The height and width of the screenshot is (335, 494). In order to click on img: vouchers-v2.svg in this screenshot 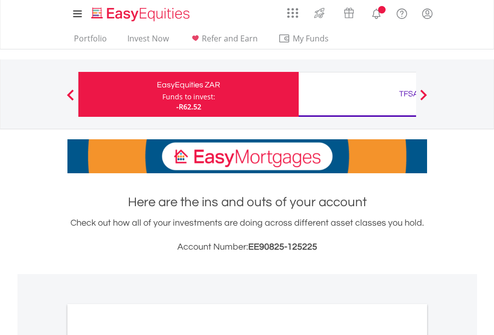, I will do `click(349, 13)`.